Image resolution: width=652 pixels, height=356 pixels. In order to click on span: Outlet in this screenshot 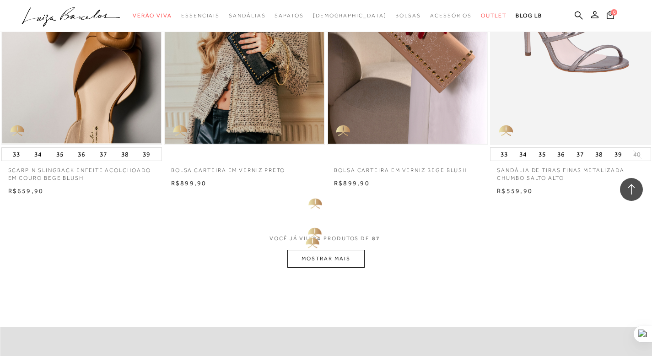, I will do `click(494, 16)`.